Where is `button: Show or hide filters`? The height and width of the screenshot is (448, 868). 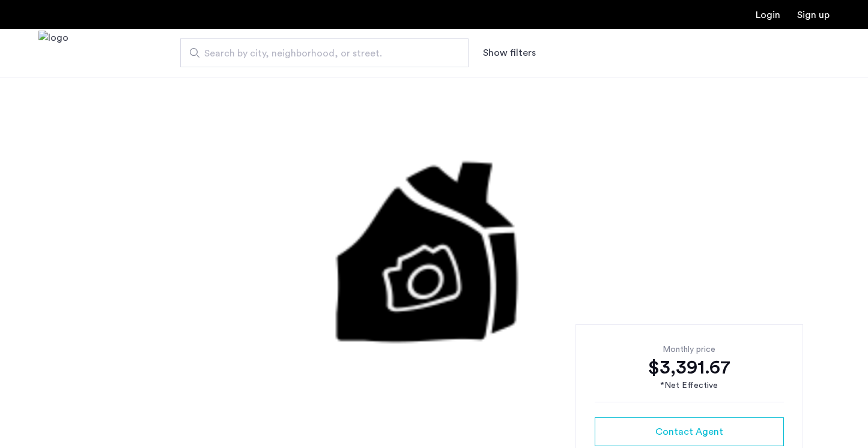
button: Show or hide filters is located at coordinates (509, 53).